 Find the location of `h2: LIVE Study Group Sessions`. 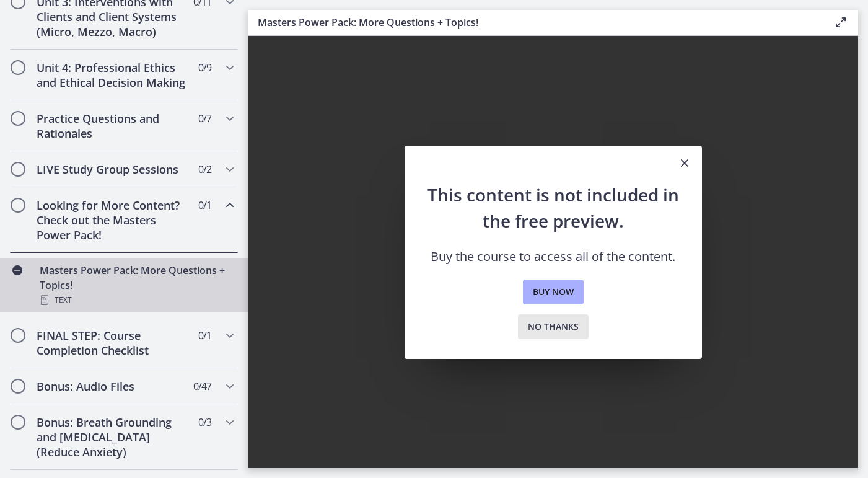

h2: LIVE Study Group Sessions is located at coordinates (112, 169).